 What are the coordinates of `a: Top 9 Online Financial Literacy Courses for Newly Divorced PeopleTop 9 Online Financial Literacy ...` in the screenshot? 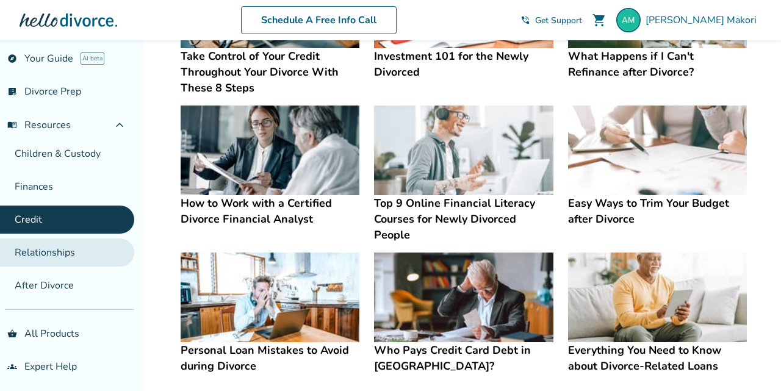 It's located at (463, 174).